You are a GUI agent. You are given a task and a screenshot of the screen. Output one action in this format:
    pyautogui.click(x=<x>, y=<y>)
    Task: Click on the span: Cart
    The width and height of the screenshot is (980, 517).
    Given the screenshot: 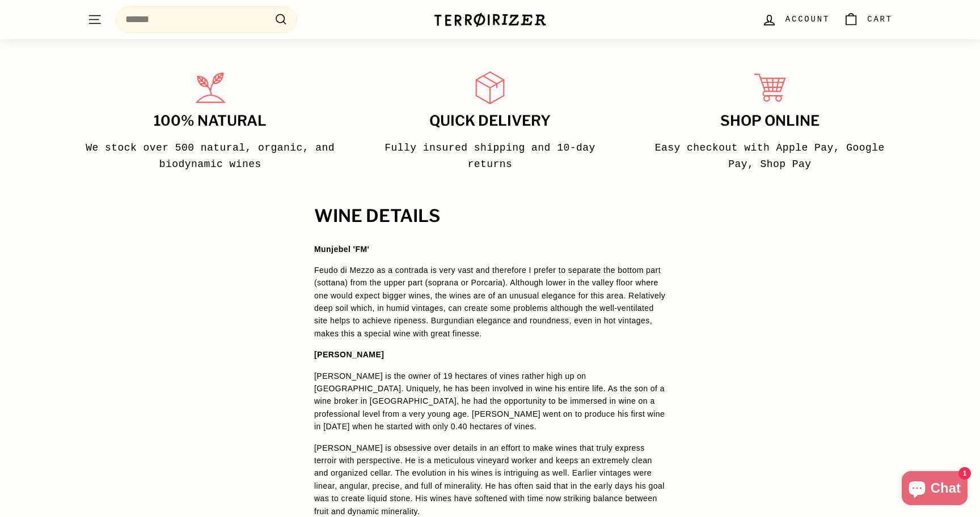 What is the action you would take?
    pyautogui.click(x=879, y=19)
    